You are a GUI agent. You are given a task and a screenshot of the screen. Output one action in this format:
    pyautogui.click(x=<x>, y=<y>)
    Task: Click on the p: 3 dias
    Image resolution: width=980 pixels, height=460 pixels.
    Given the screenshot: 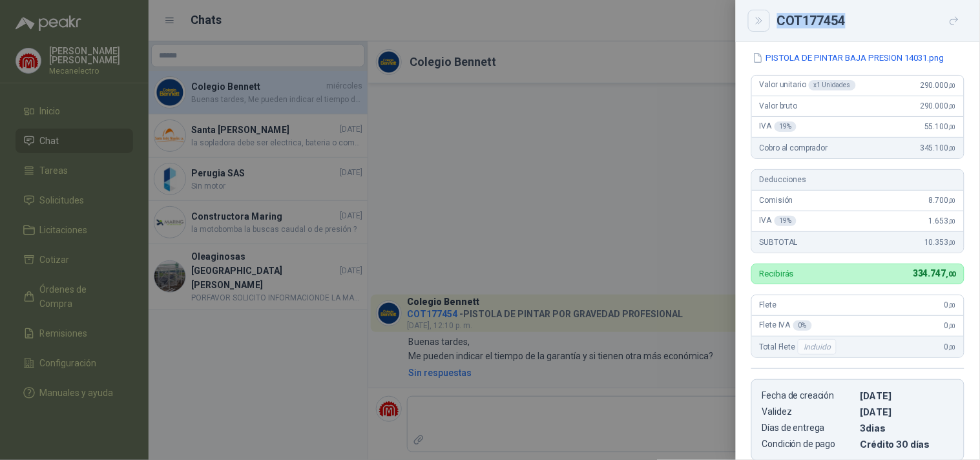 What is the action you would take?
    pyautogui.click(x=907, y=428)
    